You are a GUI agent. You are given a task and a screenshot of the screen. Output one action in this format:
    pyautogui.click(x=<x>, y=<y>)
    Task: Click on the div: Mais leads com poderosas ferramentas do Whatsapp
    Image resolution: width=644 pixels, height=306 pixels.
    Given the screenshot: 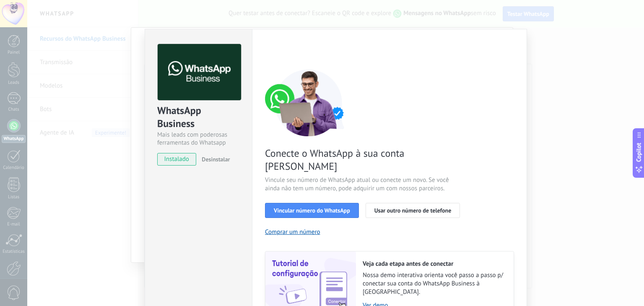 What is the action you would take?
    pyautogui.click(x=198, y=139)
    